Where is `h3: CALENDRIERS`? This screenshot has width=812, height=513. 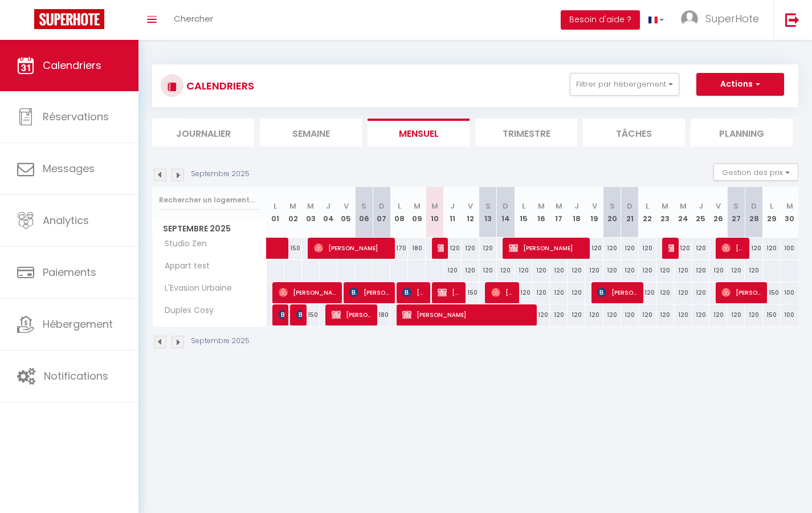
h3: CALENDRIERS is located at coordinates (219, 86).